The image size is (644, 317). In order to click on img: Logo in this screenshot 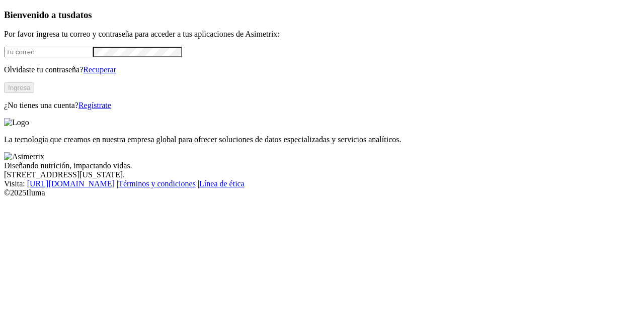, I will do `click(17, 123)`.